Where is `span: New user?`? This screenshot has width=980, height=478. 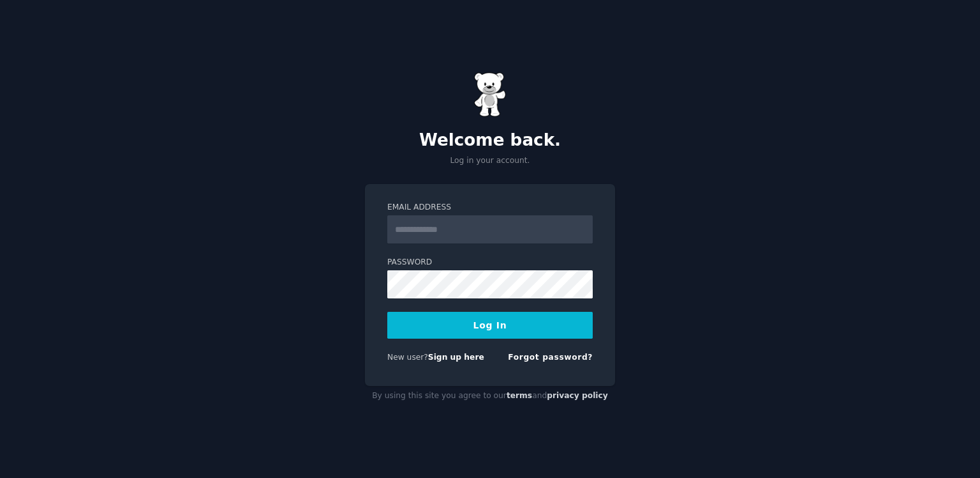 span: New user? is located at coordinates (408, 357).